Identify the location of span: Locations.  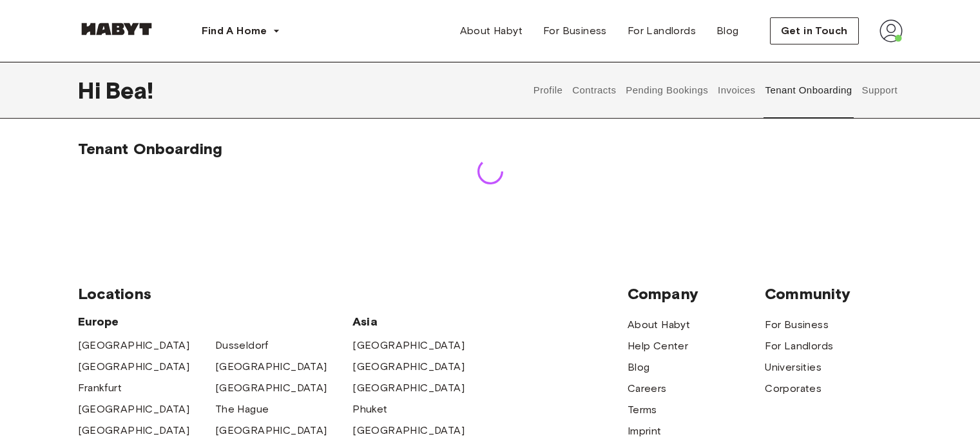
(353, 294).